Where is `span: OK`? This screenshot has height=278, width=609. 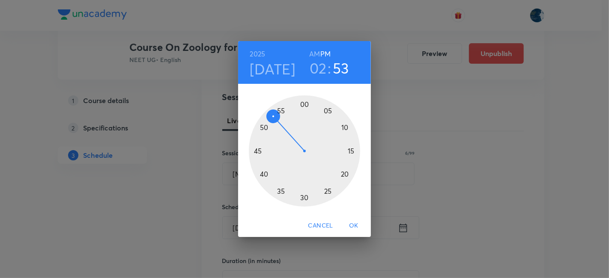
span: OK is located at coordinates (354, 226).